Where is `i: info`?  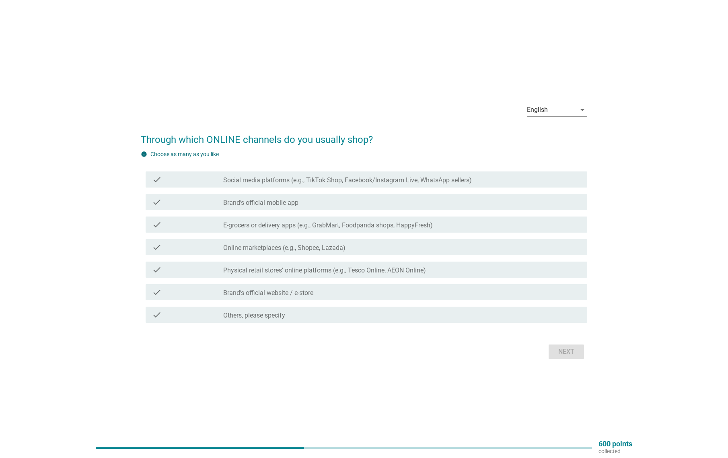 i: info is located at coordinates (144, 154).